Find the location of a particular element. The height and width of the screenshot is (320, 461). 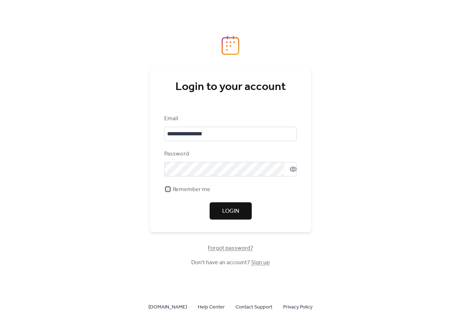

a: Privacy Policy is located at coordinates (298, 307).